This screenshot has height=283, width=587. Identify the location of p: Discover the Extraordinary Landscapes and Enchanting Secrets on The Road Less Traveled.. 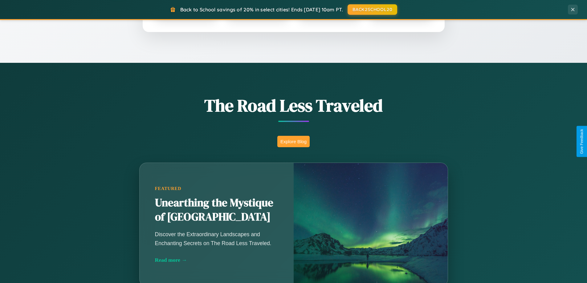
(217, 239).